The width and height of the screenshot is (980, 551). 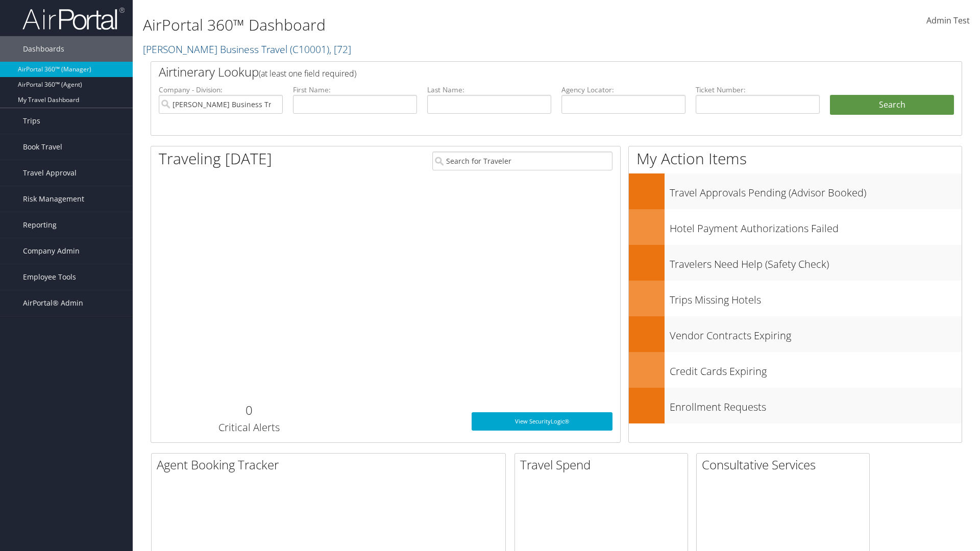 What do you see at coordinates (43, 49) in the screenshot?
I see `span: Dashboards` at bounding box center [43, 49].